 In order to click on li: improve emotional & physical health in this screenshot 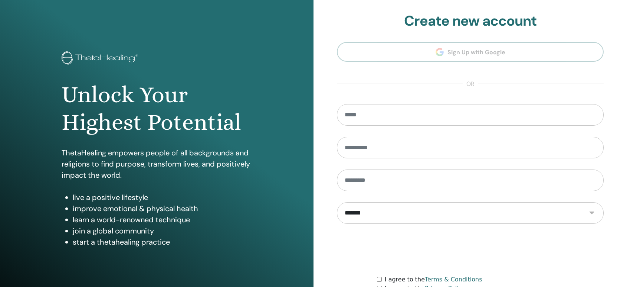, I will do `click(162, 208)`.